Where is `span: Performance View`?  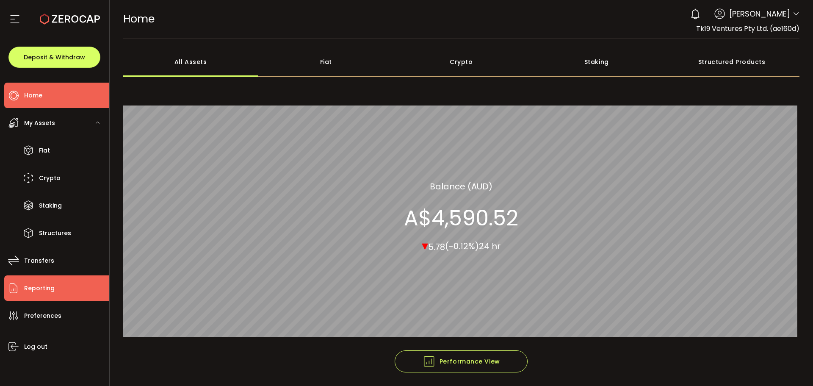 span: Performance View is located at coordinates (461, 361).